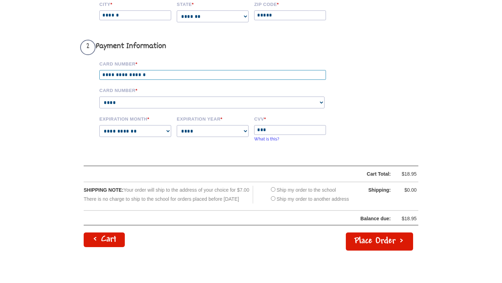 Image resolution: width=502 pixels, height=283 pixels. What do you see at coordinates (213, 118) in the screenshot?
I see `label: Expiration Year` at bounding box center [213, 118].